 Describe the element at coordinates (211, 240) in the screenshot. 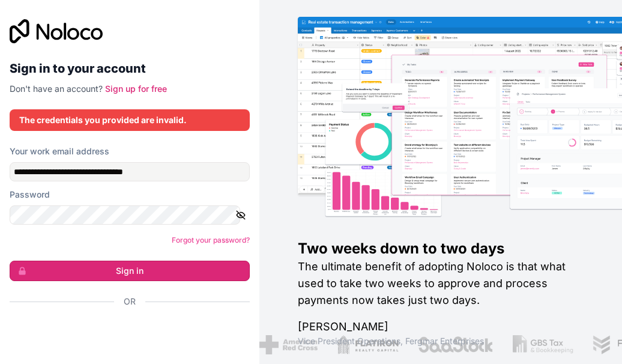

I see `a: Forgot your password?` at that location.